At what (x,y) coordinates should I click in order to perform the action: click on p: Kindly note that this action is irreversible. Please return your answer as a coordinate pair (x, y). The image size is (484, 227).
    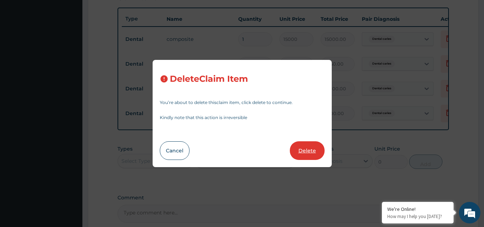
    Looking at the image, I should click on (242, 118).